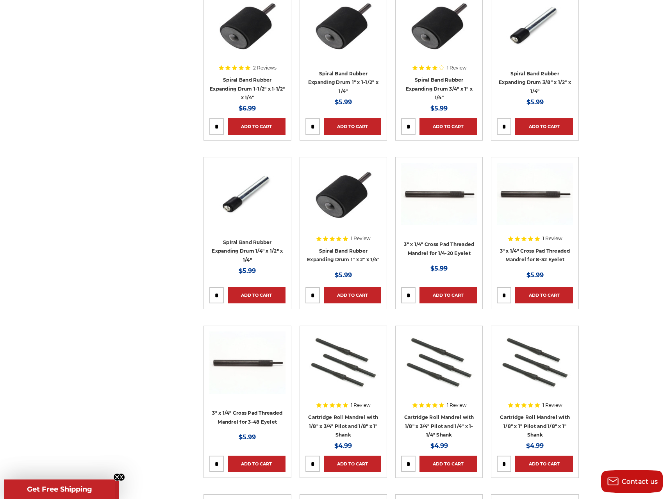  What do you see at coordinates (59, 489) in the screenshot?
I see `div: Get Free ShippingClose teaser` at bounding box center [59, 489].